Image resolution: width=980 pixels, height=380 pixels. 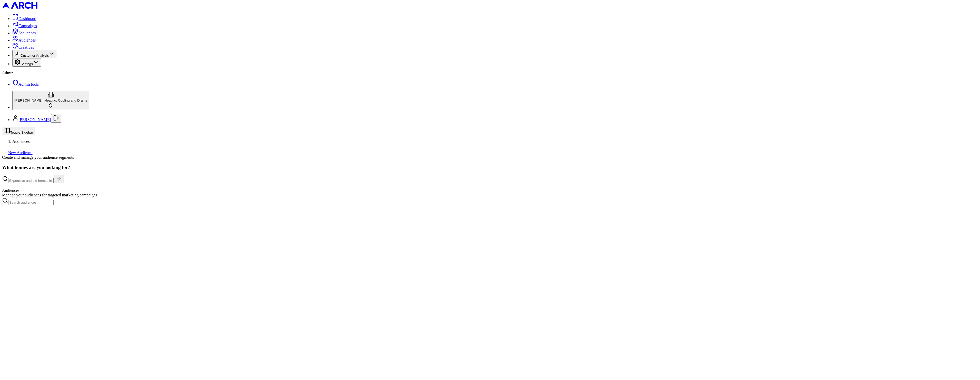 I want to click on button: Log out, so click(x=56, y=119).